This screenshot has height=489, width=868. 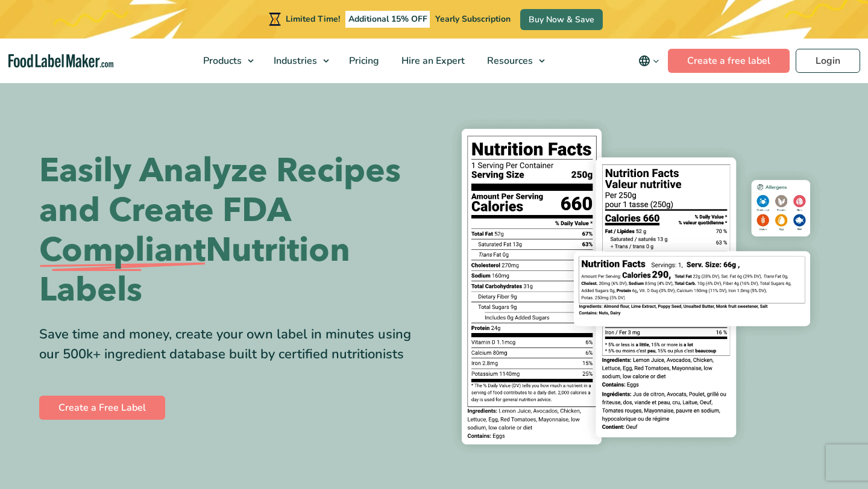 I want to click on span: Hire an Expert, so click(x=432, y=61).